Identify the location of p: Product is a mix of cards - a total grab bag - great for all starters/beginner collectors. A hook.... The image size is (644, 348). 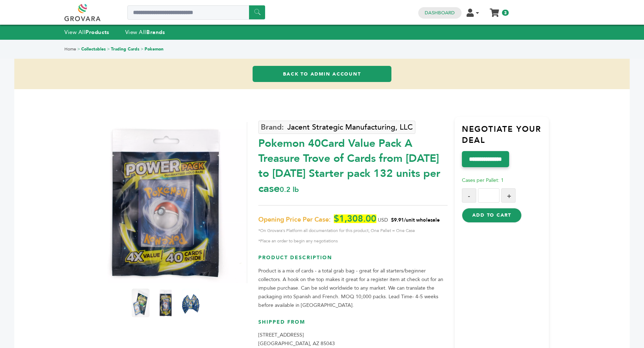
(353, 289).